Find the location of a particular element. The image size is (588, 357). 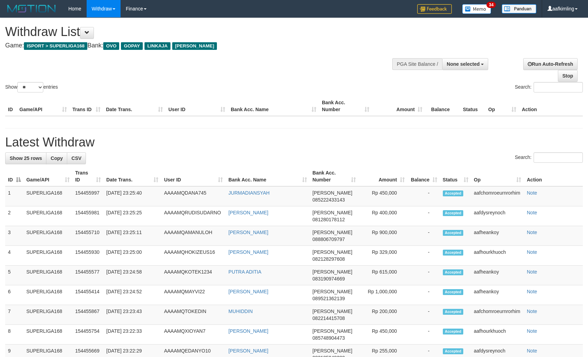

td: aafdysreynoch is located at coordinates (497, 216).